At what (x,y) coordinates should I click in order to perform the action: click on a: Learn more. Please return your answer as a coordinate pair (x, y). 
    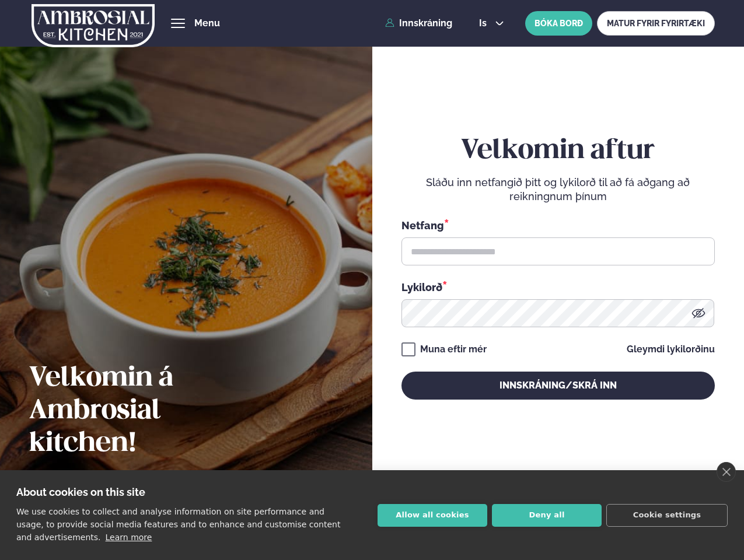
    Looking at the image, I should click on (129, 537).